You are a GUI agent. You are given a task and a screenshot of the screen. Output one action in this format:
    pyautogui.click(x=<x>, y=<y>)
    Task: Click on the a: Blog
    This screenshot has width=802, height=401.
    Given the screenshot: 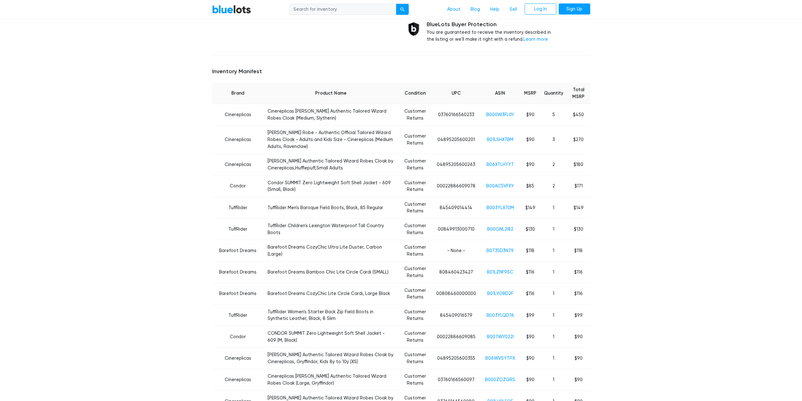 What is the action you would take?
    pyautogui.click(x=475, y=9)
    